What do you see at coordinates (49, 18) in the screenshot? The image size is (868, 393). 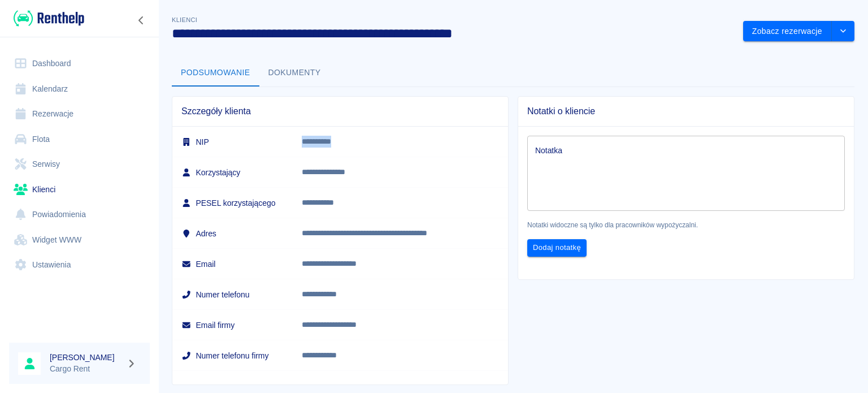 I see `img: Renthelp logo` at bounding box center [49, 18].